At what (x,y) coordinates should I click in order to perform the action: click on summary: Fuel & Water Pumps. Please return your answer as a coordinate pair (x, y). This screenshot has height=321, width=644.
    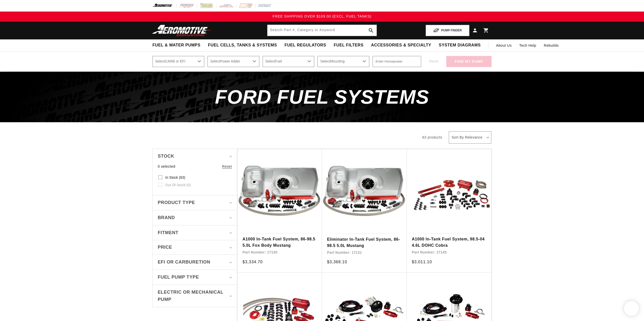
    Looking at the image, I should click on (176, 45).